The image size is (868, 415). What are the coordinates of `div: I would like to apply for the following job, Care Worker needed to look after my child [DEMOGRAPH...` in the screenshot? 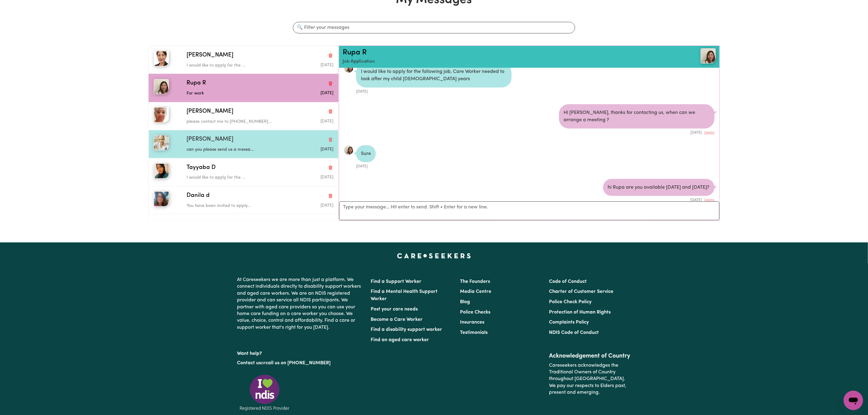 It's located at (434, 76).